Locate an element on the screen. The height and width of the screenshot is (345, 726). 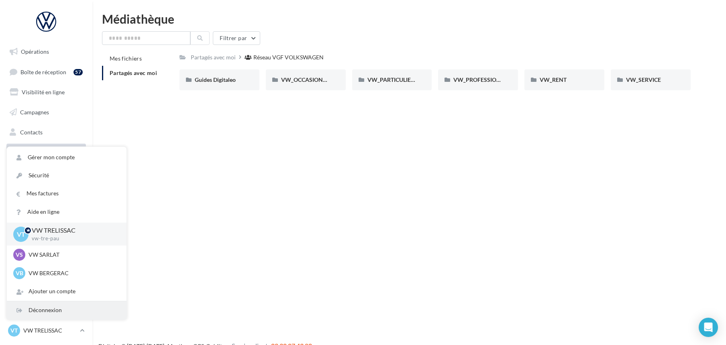
div: 57 is located at coordinates (78, 72).